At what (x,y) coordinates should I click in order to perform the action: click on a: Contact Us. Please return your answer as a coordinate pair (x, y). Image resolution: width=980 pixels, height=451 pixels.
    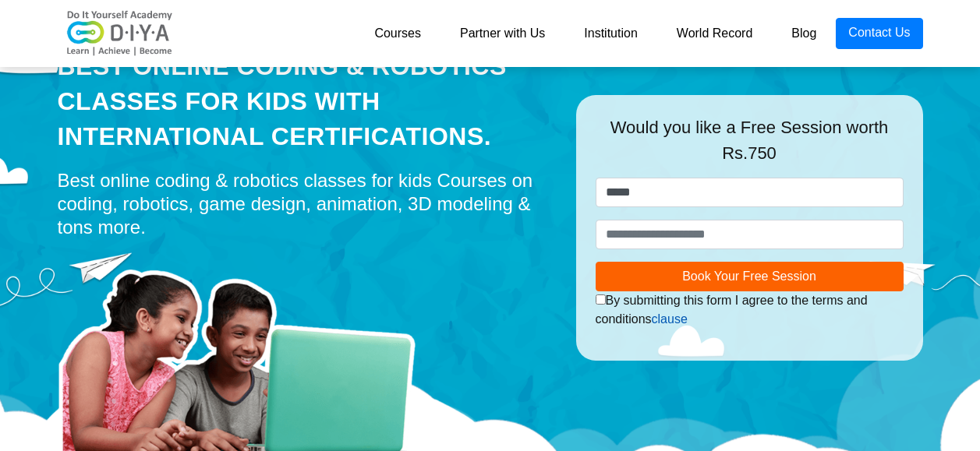
    Looking at the image, I should click on (878, 34).